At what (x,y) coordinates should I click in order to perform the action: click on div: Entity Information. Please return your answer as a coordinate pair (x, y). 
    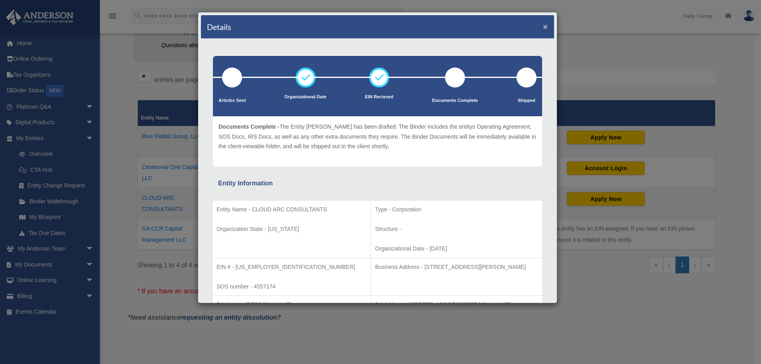
    Looking at the image, I should click on (378, 183).